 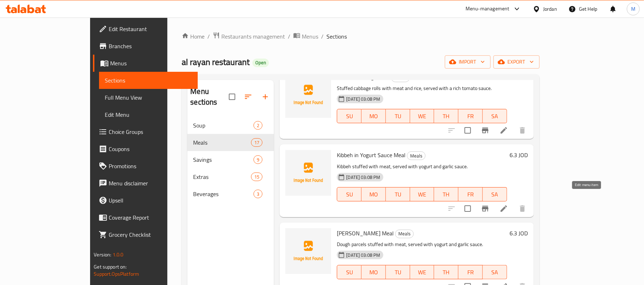 I want to click on span: Beverages, so click(x=223, y=194).